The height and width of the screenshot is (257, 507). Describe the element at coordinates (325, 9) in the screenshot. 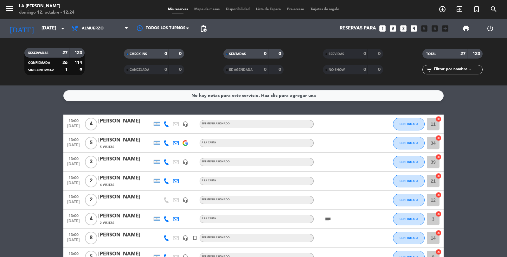

I see `span: Tarjetas de regalo` at that location.